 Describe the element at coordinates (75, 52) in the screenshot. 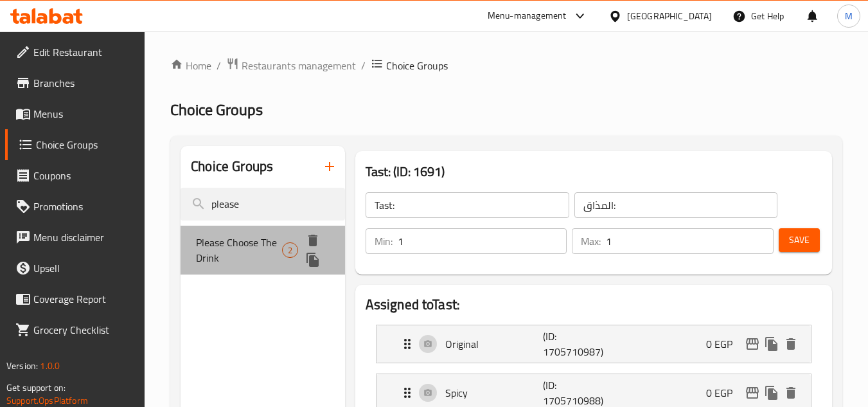

I see `a: Edit Restaurant` at that location.